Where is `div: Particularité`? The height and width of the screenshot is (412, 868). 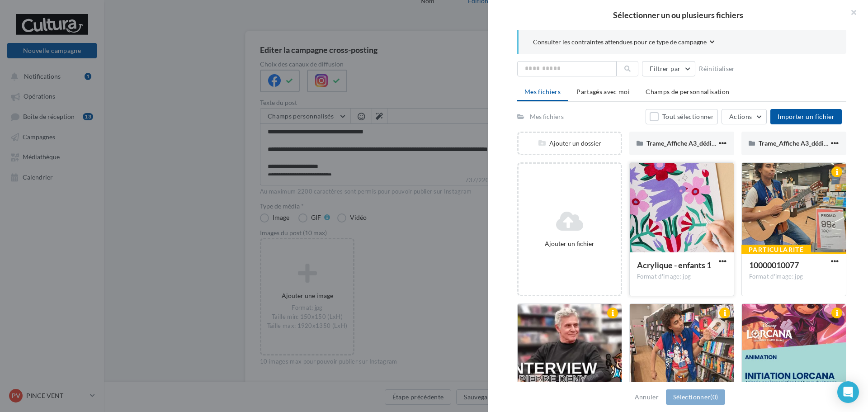 div: Particularité is located at coordinates (776, 250).